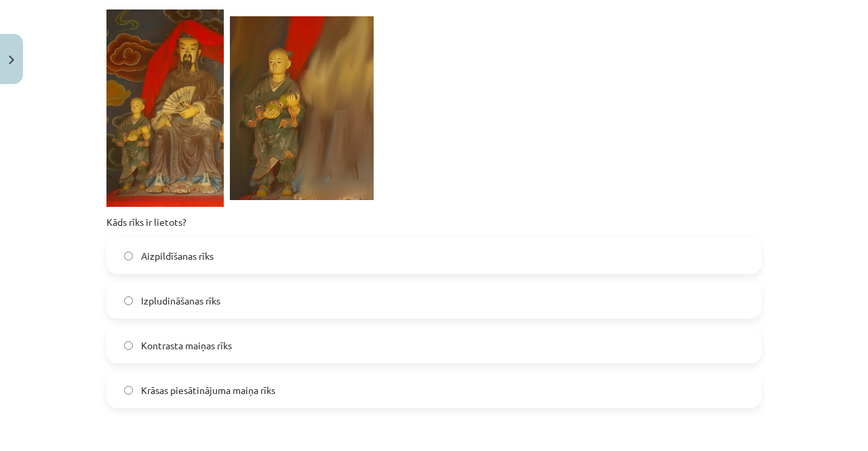 The image size is (868, 451). Describe the element at coordinates (128, 256) in the screenshot. I see `input: Aizpildīšanas rīks` at that location.